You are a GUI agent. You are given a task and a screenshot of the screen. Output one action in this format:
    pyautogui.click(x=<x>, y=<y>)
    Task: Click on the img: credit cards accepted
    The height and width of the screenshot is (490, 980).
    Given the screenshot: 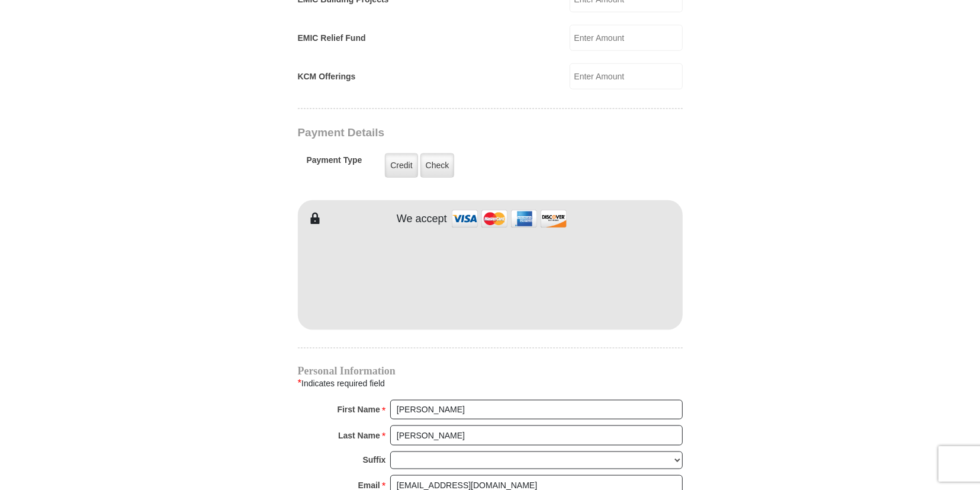 What is the action you would take?
    pyautogui.click(x=509, y=218)
    